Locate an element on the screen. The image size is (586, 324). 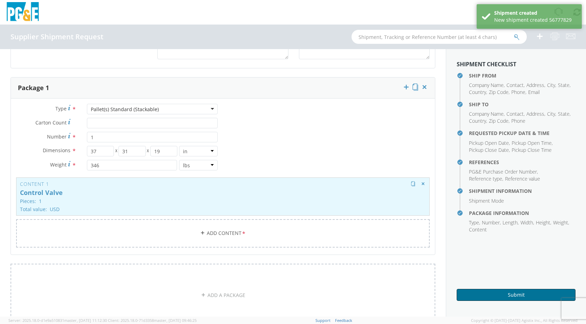
span: PG&E Purchase Order Number is located at coordinates (503, 172).